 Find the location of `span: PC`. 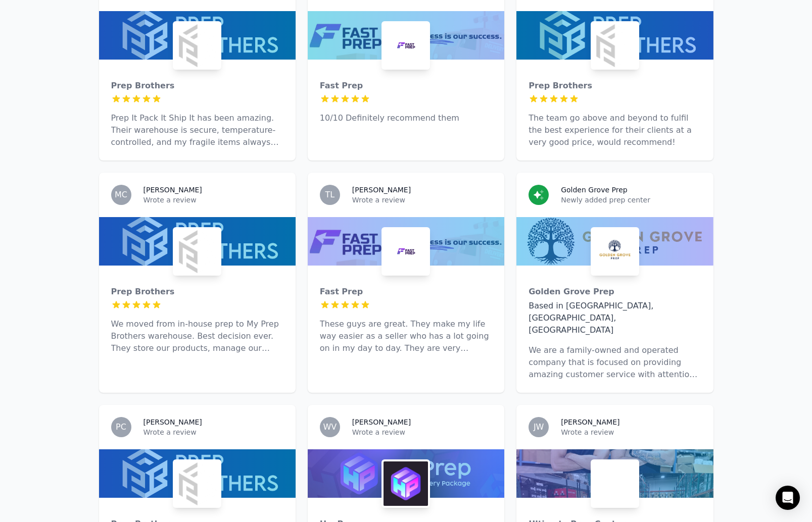

span: PC is located at coordinates (121, 427).